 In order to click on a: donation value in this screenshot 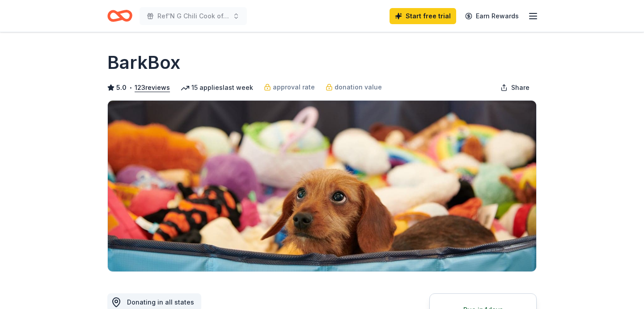, I will do `click(354, 87)`.